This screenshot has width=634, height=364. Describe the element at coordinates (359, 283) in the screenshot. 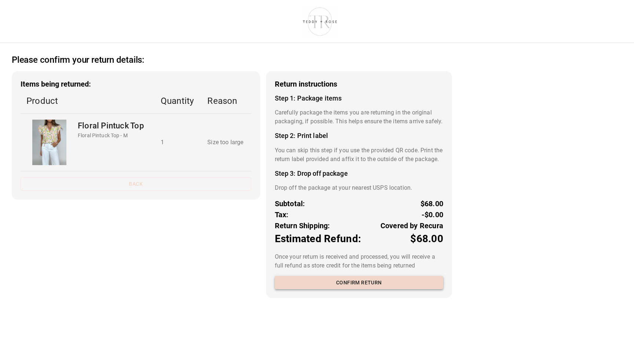

I see `button: Confirm return` at that location.